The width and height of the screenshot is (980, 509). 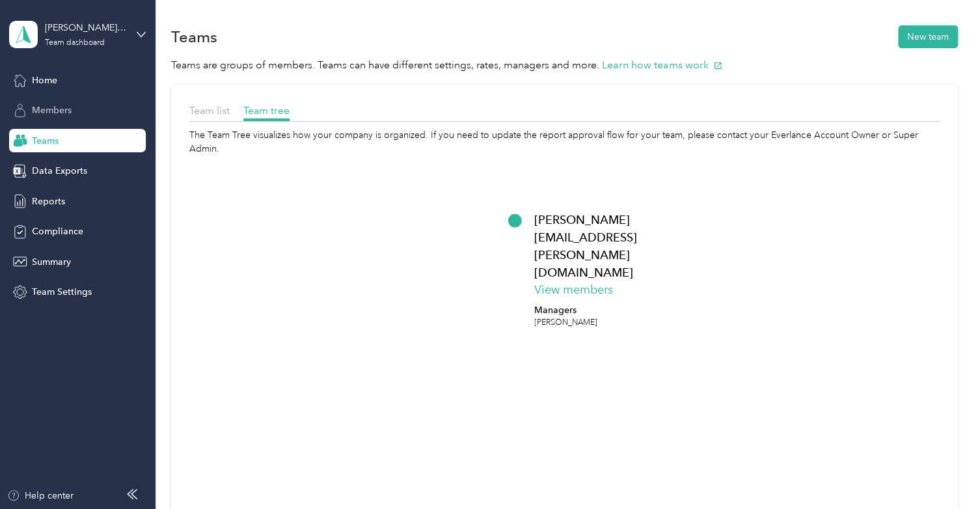 I want to click on span: Summary, so click(x=51, y=262).